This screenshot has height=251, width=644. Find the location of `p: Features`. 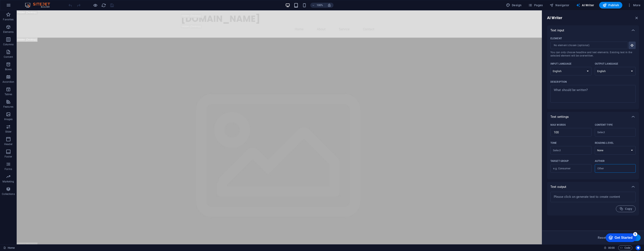

p: Features is located at coordinates (8, 107).